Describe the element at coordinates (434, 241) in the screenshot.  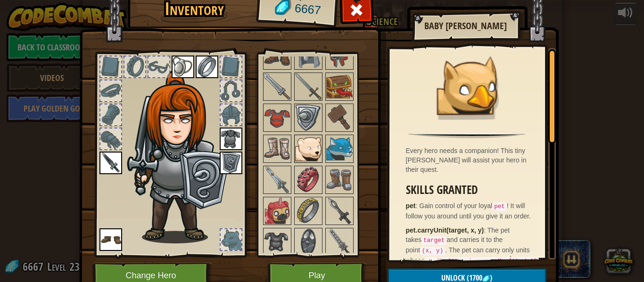
I see `code: target` at that location.